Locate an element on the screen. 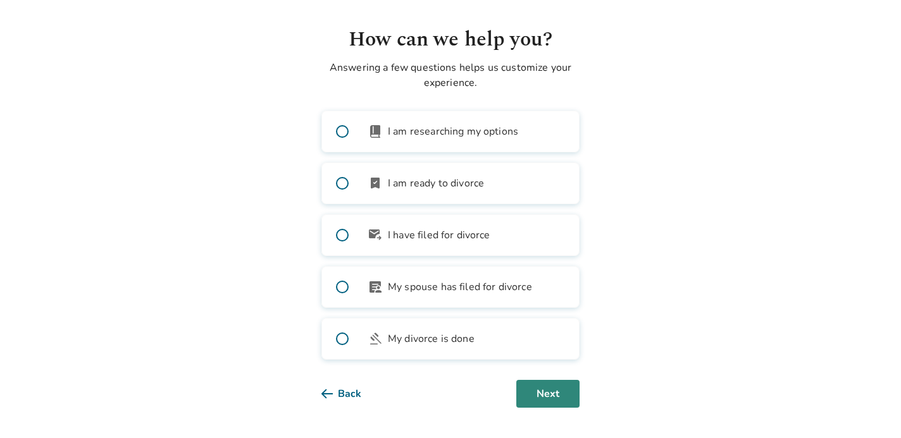 The width and height of the screenshot is (901, 438). div: Chat Widget is located at coordinates (869, 408).